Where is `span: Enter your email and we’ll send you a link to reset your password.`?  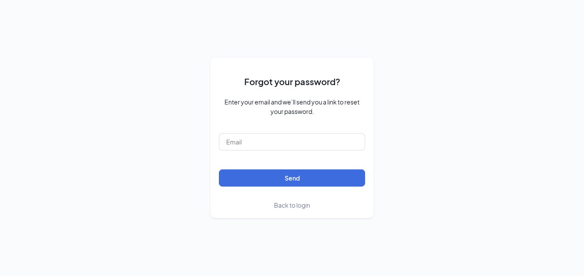 span: Enter your email and we’ll send you a link to reset your password. is located at coordinates (292, 107).